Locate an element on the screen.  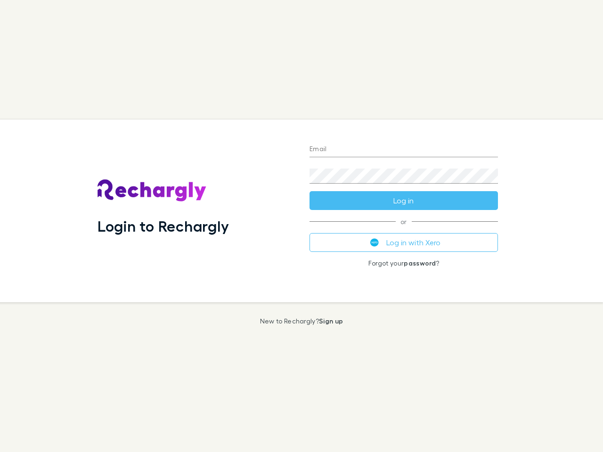
button: Log in is located at coordinates (403, 201).